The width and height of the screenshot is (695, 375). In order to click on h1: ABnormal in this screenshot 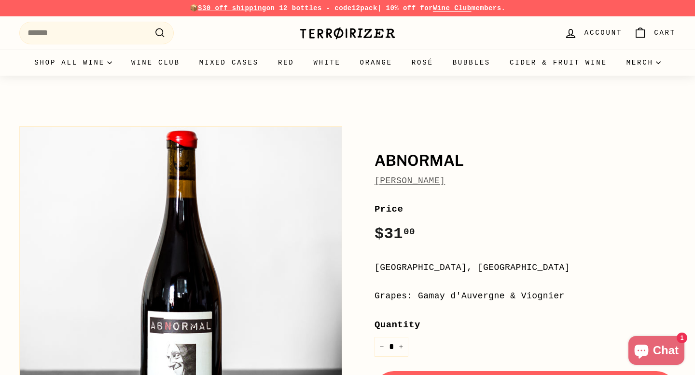, I will do `click(525, 161)`.